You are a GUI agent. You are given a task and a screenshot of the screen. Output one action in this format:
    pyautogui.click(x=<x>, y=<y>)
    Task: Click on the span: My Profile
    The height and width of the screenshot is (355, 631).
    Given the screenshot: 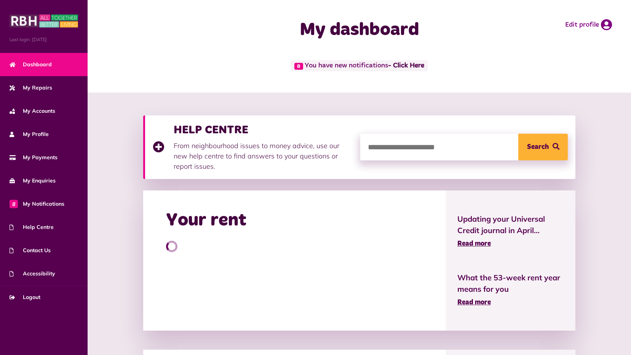 What is the action you would take?
    pyautogui.click(x=29, y=134)
    